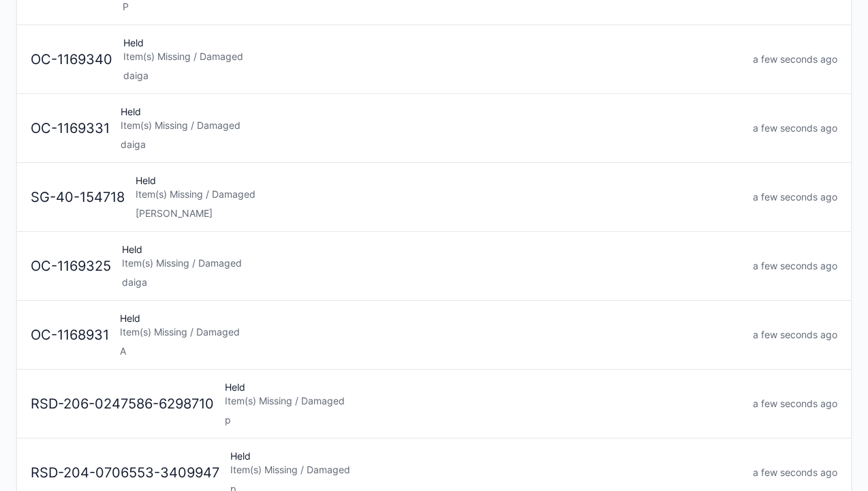 Image resolution: width=868 pixels, height=491 pixels. Describe the element at coordinates (430, 351) in the screenshot. I see `div: A` at that location.